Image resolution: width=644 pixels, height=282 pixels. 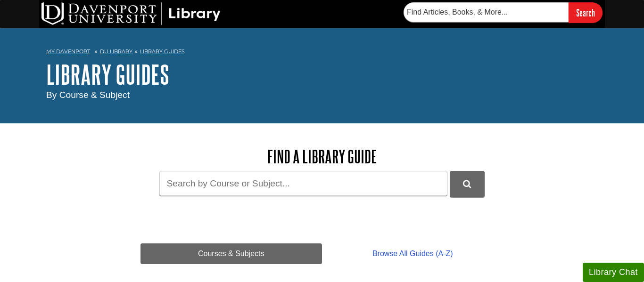 I want to click on a: Courses & Subjects, so click(x=231, y=254).